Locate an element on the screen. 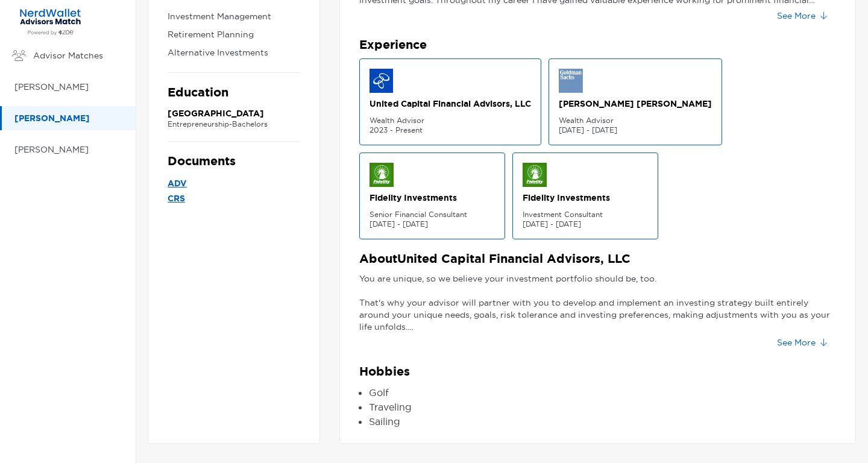  a: CRS is located at coordinates (234, 198).